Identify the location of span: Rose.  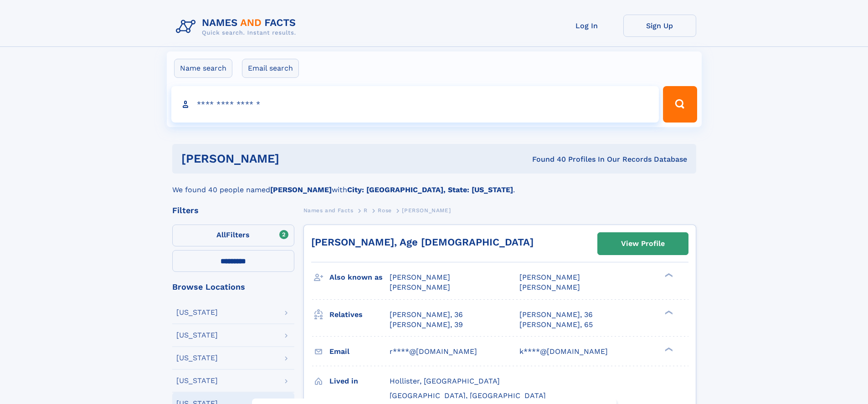
(384, 210).